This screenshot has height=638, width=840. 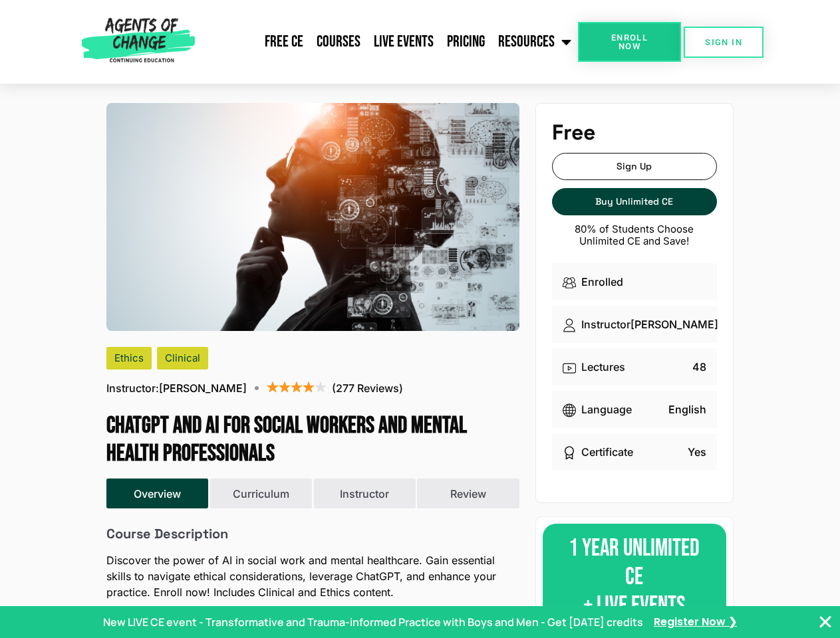 What do you see at coordinates (635, 166) in the screenshot?
I see `a: Sign Up` at bounding box center [635, 166].